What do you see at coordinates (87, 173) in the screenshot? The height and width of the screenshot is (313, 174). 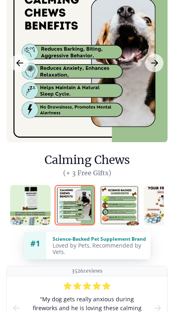 I see `span: (+ 3 Free Gifts)` at bounding box center [87, 173].